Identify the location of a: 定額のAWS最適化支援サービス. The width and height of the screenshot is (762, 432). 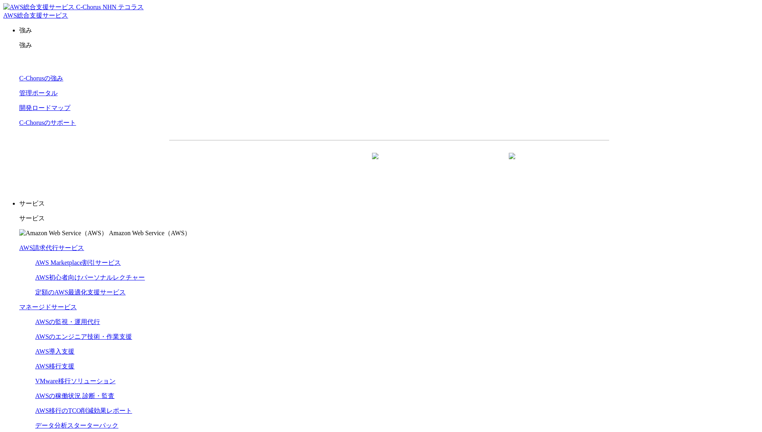
(80, 292).